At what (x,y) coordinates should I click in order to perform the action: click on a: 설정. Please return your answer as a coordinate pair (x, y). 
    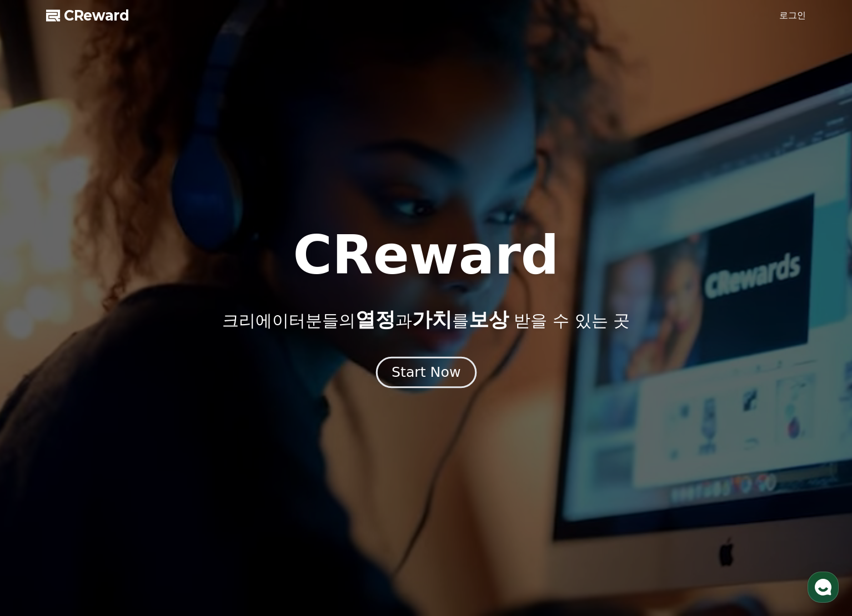
    Looking at the image, I should click on (178, 366).